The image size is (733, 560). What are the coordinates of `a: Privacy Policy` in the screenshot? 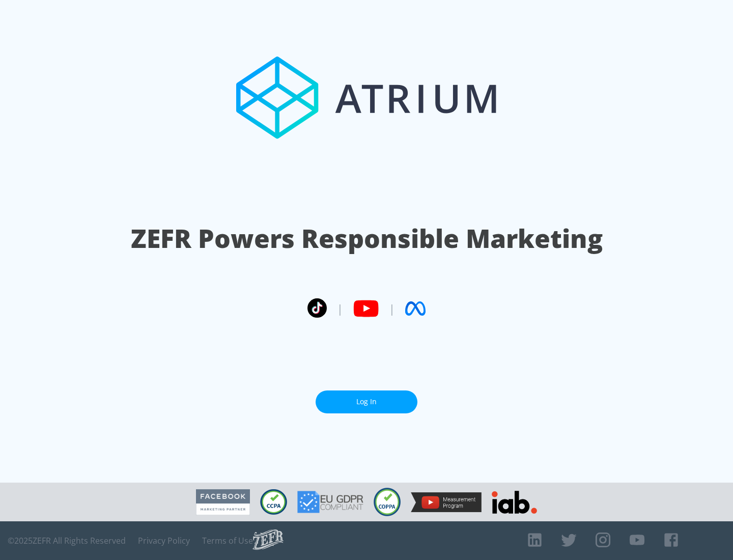 It's located at (164, 541).